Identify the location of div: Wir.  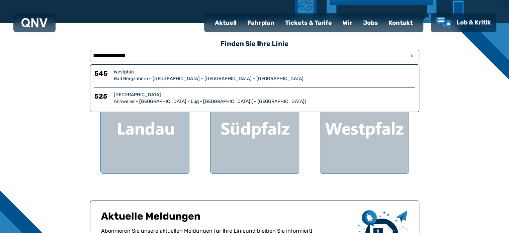
(348, 23).